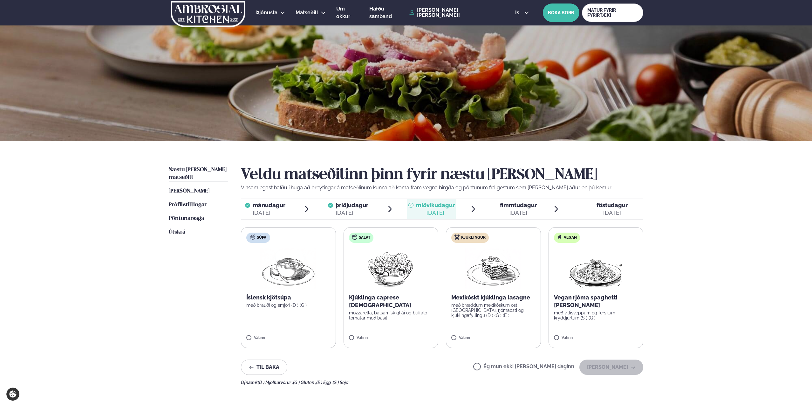 The height and width of the screenshot is (407, 812). Describe the element at coordinates (253, 237) in the screenshot. I see `img: soup.svg` at that location.